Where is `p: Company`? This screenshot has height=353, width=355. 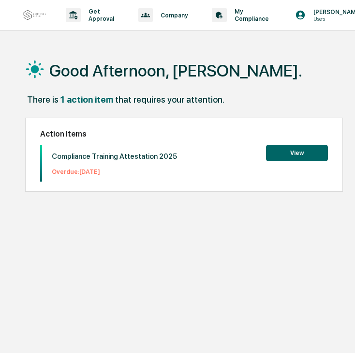 p: Company is located at coordinates (173, 15).